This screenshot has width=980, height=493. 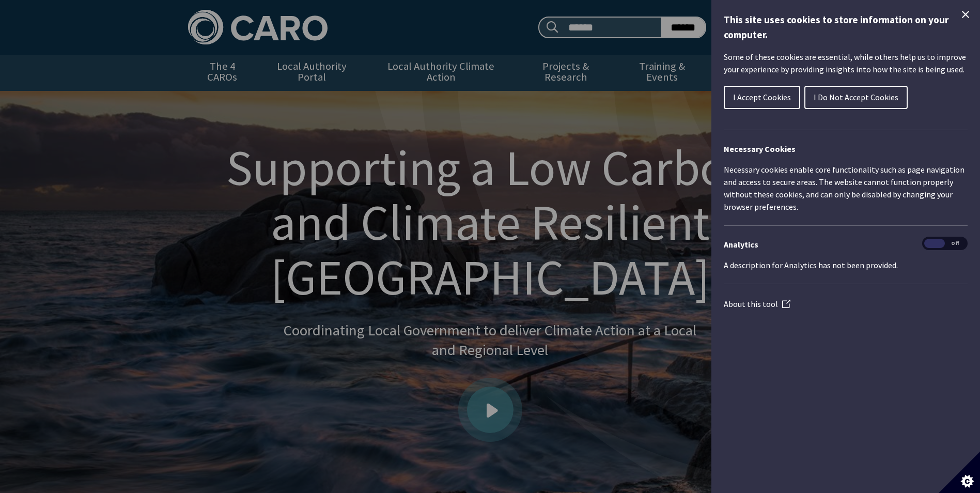 What do you see at coordinates (757, 304) in the screenshot?
I see `a: About this tool` at bounding box center [757, 304].